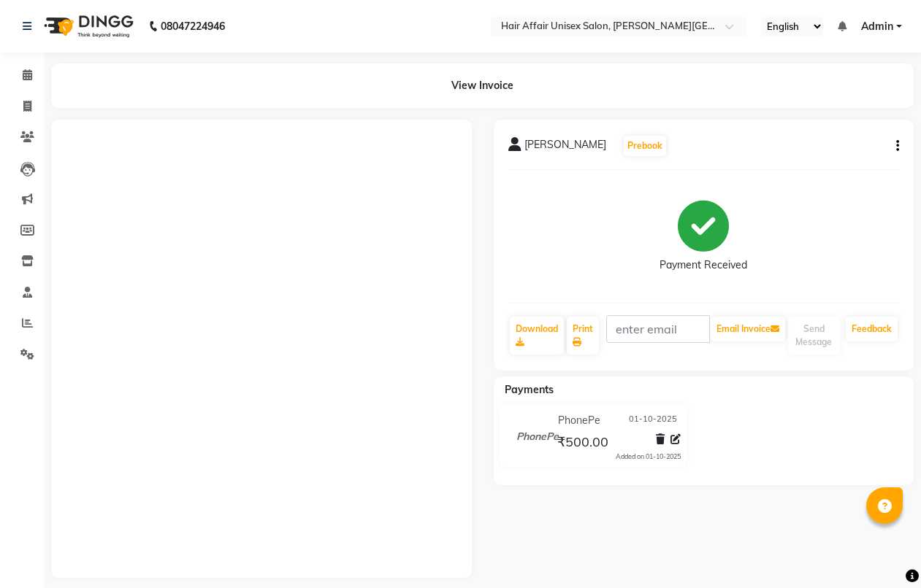  Describe the element at coordinates (529, 390) in the screenshot. I see `span: Payments` at that location.